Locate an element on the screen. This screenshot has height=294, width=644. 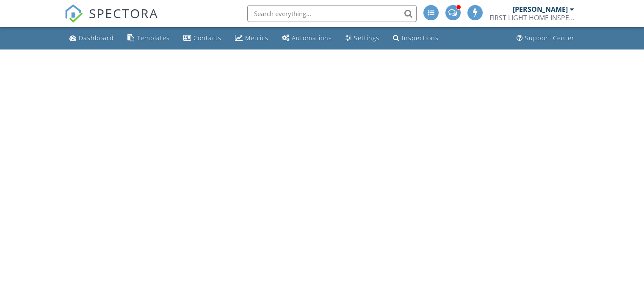
input: Search everything... is located at coordinates (332, 14).